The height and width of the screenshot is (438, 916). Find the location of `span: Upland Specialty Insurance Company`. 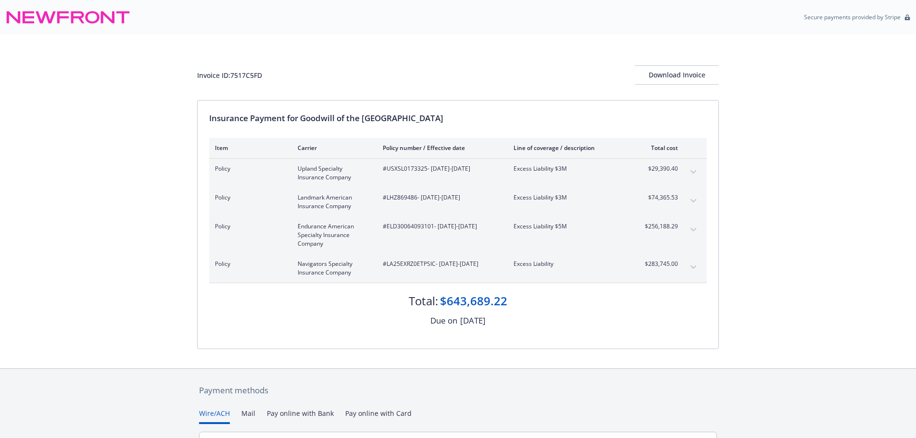

span: Upland Specialty Insurance Company is located at coordinates (332, 173).